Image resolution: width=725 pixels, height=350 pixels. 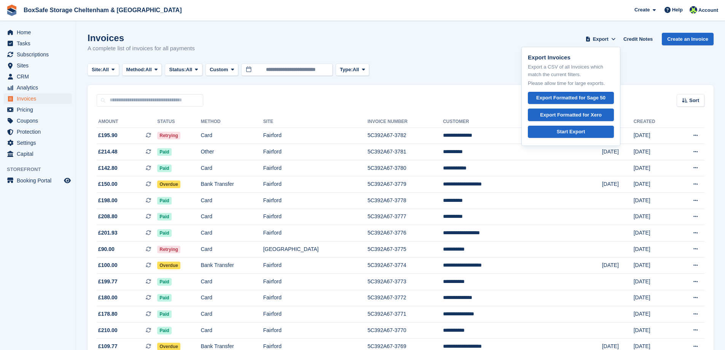 I want to click on td: 5C392A67-3773, so click(x=405, y=282).